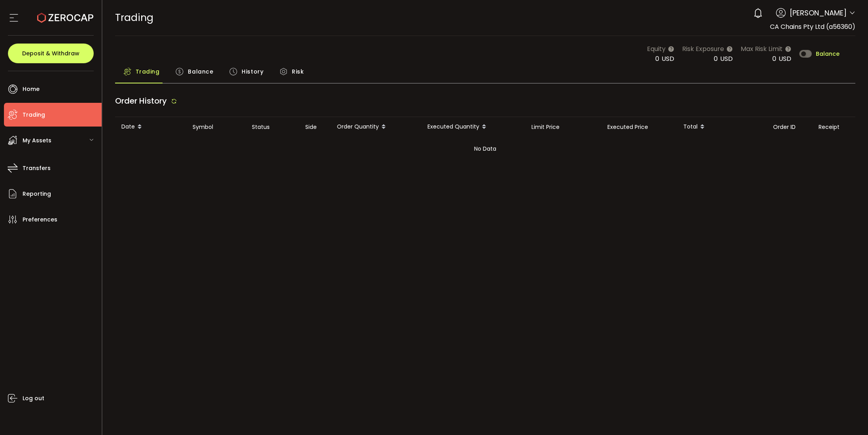  Describe the element at coordinates (36, 168) in the screenshot. I see `span: Transfers` at that location.